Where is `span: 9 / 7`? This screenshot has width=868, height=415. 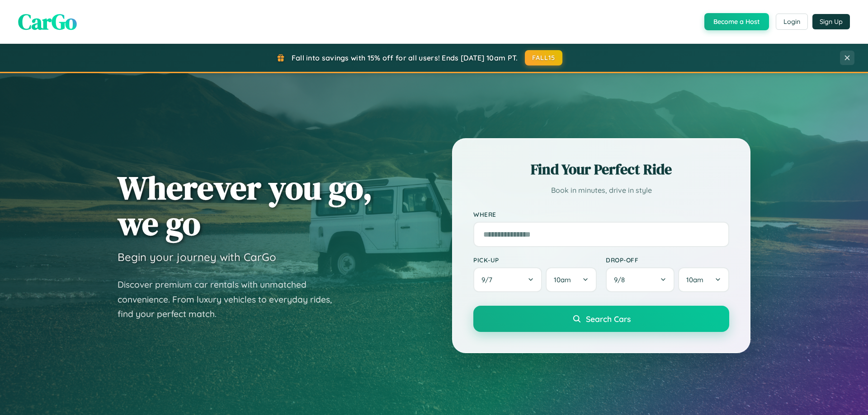
span: 9 / 7 is located at coordinates (489, 280).